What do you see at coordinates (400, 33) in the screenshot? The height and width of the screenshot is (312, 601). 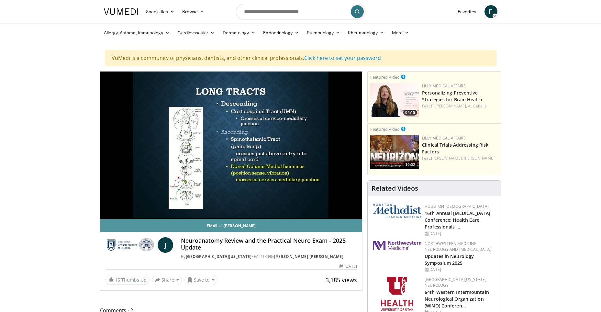 I see `a: More` at bounding box center [400, 33].